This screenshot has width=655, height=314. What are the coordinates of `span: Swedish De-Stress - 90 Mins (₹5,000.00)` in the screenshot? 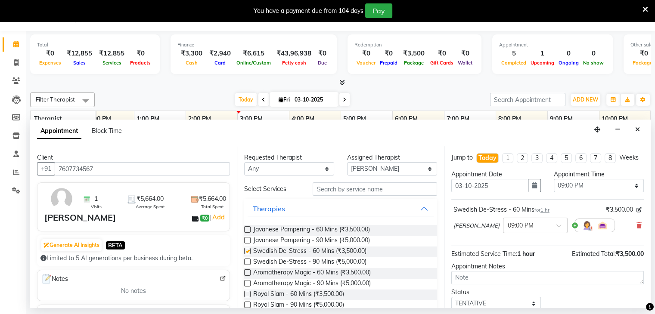 It's located at (310, 263).